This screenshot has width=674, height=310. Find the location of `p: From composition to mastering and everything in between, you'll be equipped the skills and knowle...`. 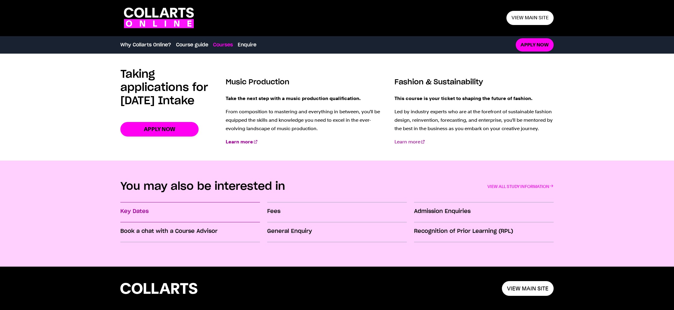

p: From composition to mastering and everything in between, you'll be equipped the skills and knowle... is located at coordinates (305, 120).